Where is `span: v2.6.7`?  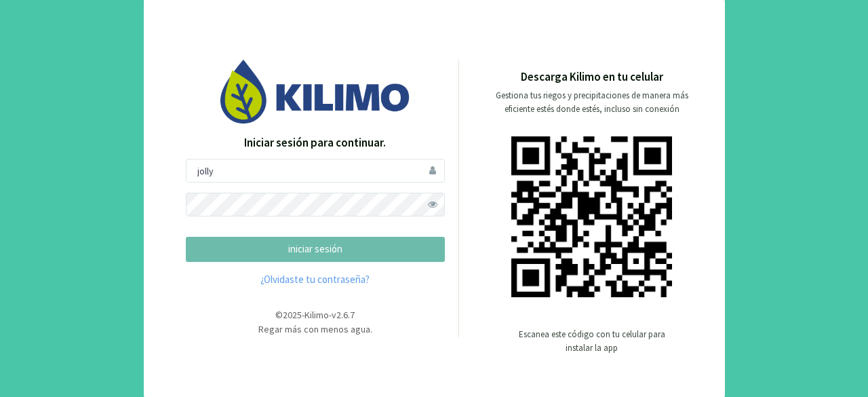 span: v2.6.7 is located at coordinates (343, 315).